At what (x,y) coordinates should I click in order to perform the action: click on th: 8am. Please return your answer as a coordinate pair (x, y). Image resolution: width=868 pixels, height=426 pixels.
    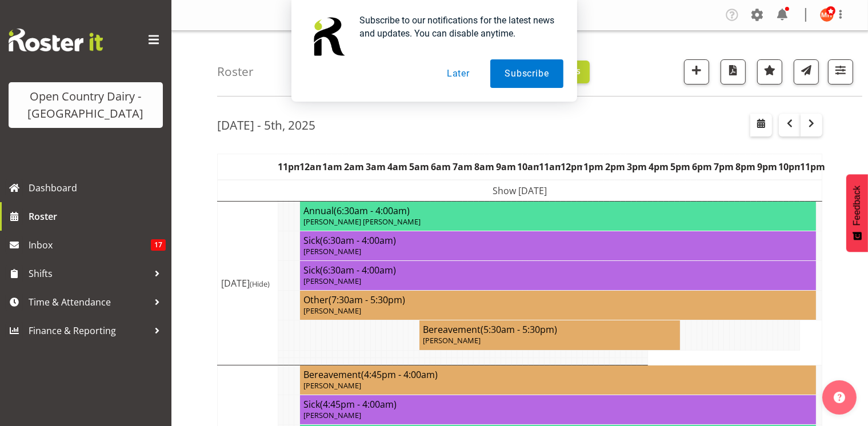
    Looking at the image, I should click on (485, 167).